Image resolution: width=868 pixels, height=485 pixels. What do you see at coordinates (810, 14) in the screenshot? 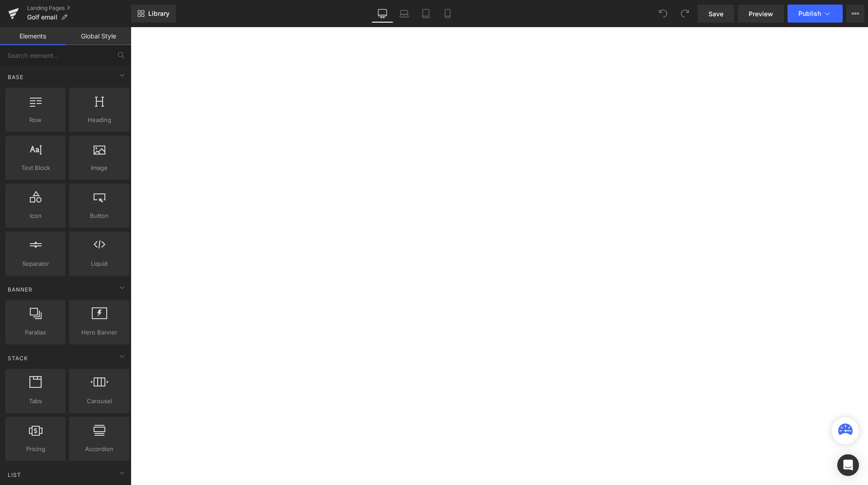
I see `span: Publish` at bounding box center [810, 14].